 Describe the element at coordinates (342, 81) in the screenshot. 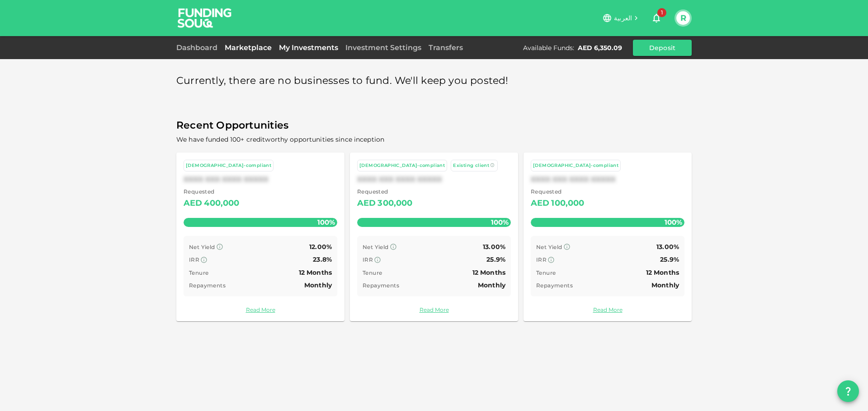

I see `span: Currently, there are no businesses to fund. We'll keep you posted!` at that location.